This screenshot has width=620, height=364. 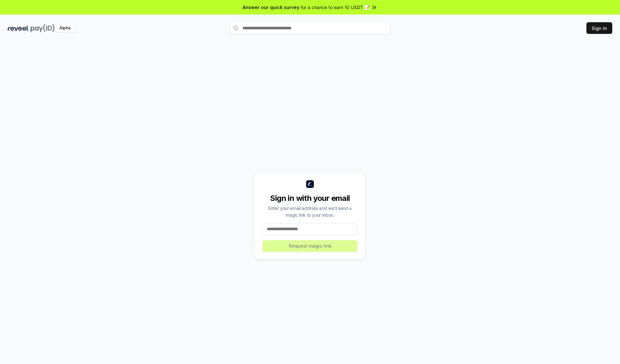 What do you see at coordinates (18, 28) in the screenshot?
I see `img: reveel_dark` at bounding box center [18, 28].